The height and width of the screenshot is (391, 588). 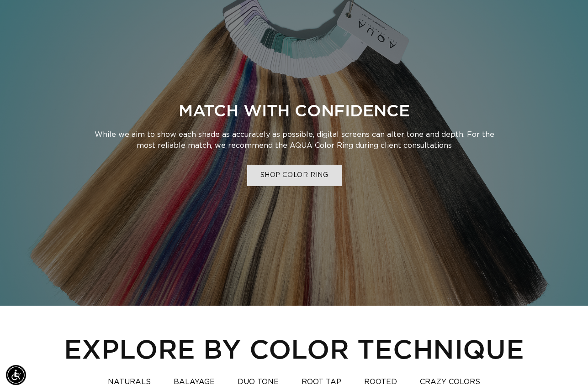 What do you see at coordinates (294, 349) in the screenshot?
I see `h2: EXPLORE BY COLOR TECHNIQUE` at bounding box center [294, 349].